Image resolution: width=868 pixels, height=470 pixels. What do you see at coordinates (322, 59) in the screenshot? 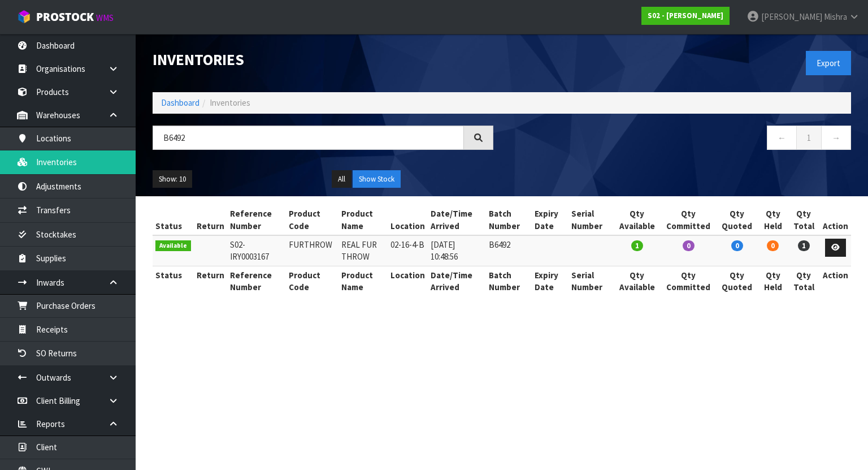
I see `h1: Inventories` at bounding box center [322, 59].